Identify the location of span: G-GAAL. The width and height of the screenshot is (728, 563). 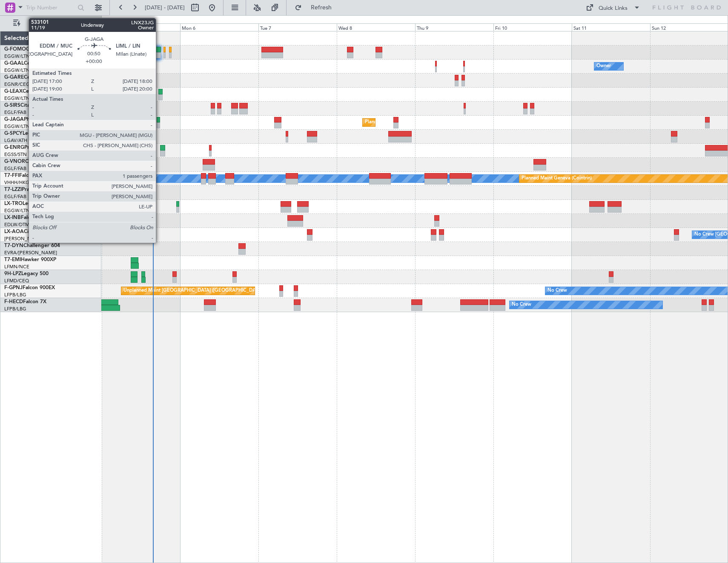
(14, 63).